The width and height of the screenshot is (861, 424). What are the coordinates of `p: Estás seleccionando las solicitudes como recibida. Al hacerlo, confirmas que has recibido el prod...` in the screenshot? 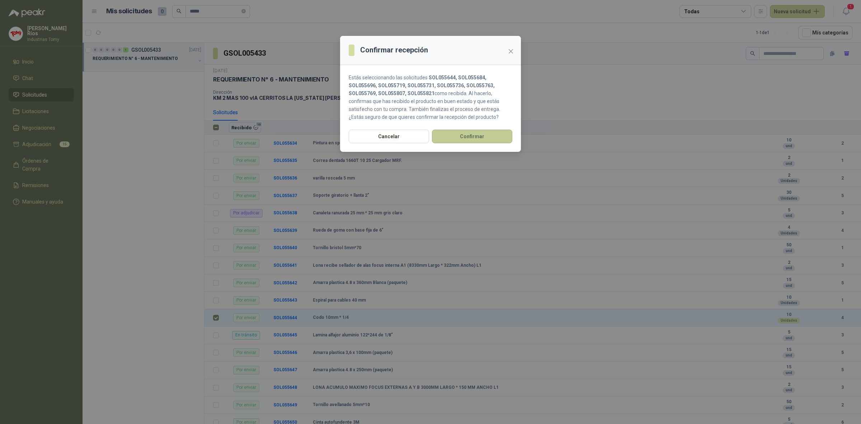 It's located at (430, 97).